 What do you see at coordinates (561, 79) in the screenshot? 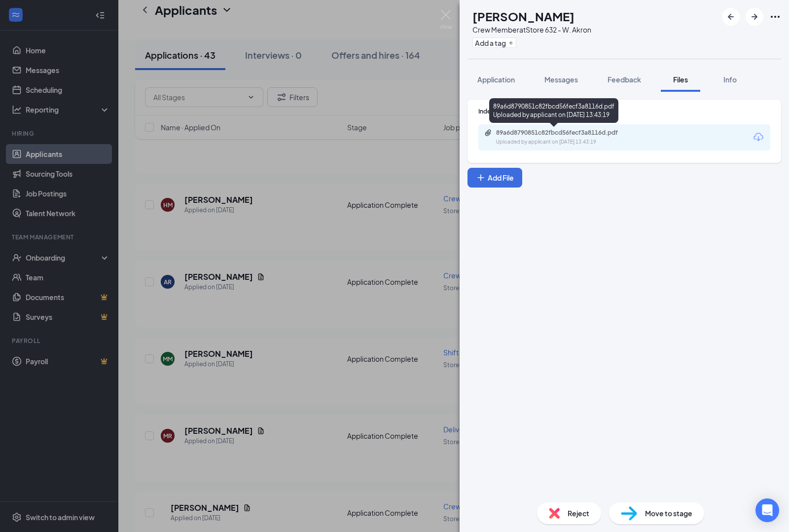
I see `span: Messages` at bounding box center [561, 79].